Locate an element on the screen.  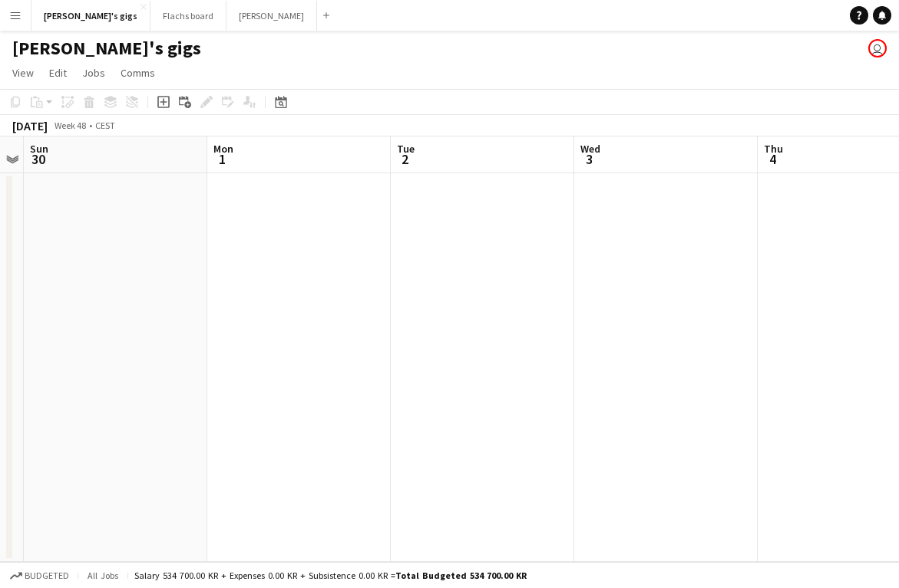
span: Jobs is located at coordinates (94, 73).